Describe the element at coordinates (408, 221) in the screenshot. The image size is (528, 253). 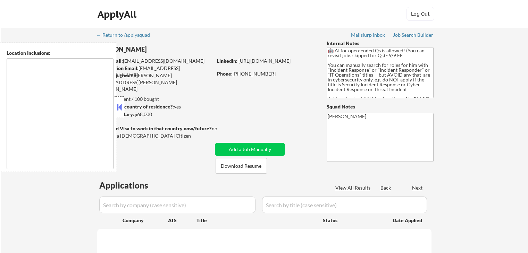
I see `div: Date Applied` at that location.